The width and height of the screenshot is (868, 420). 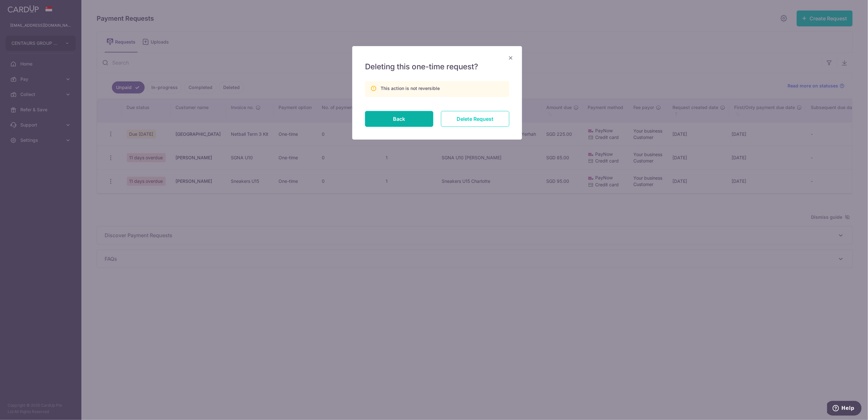 I want to click on div: This action is not reversible, so click(x=410, y=88).